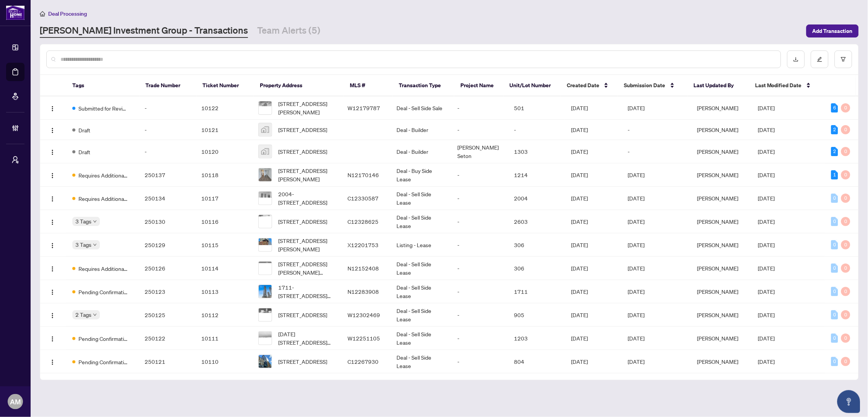 The height and width of the screenshot is (417, 868). I want to click on td: 250129, so click(167, 245).